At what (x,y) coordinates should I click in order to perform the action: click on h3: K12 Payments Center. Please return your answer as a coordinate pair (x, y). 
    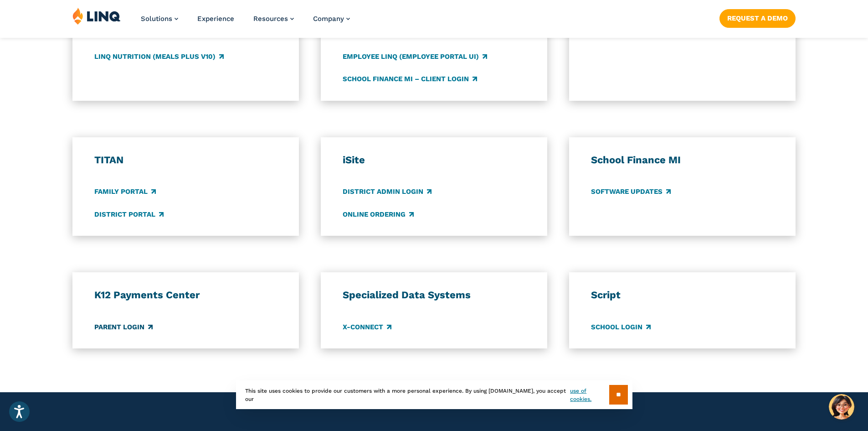
    Looking at the image, I should click on (186, 295).